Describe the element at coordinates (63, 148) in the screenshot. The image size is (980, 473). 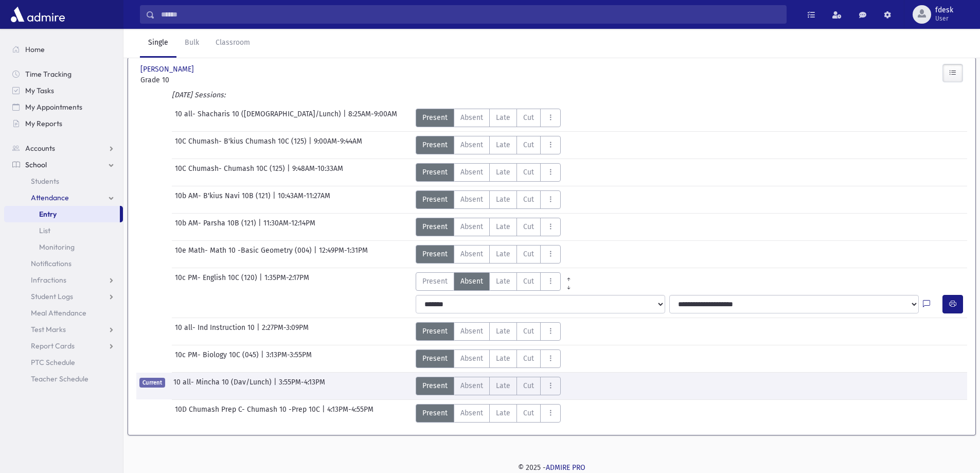
I see `a: Accounts` at that location.